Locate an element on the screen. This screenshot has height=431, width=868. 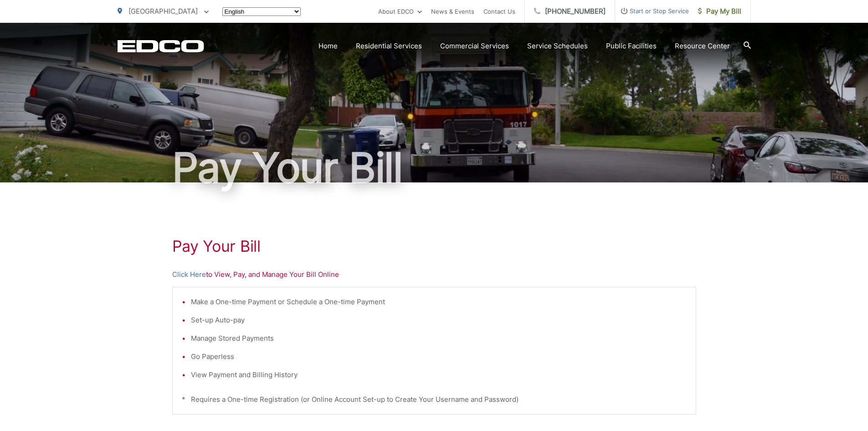
a: Residential Services is located at coordinates (389, 46).